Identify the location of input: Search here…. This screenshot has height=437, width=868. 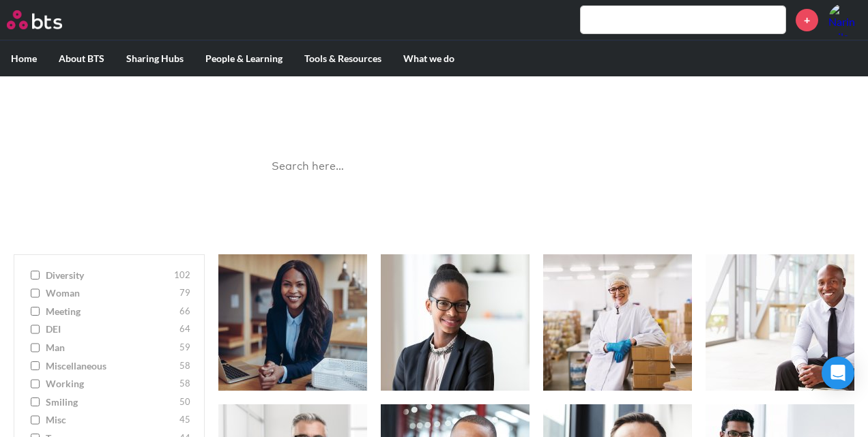
(434, 166).